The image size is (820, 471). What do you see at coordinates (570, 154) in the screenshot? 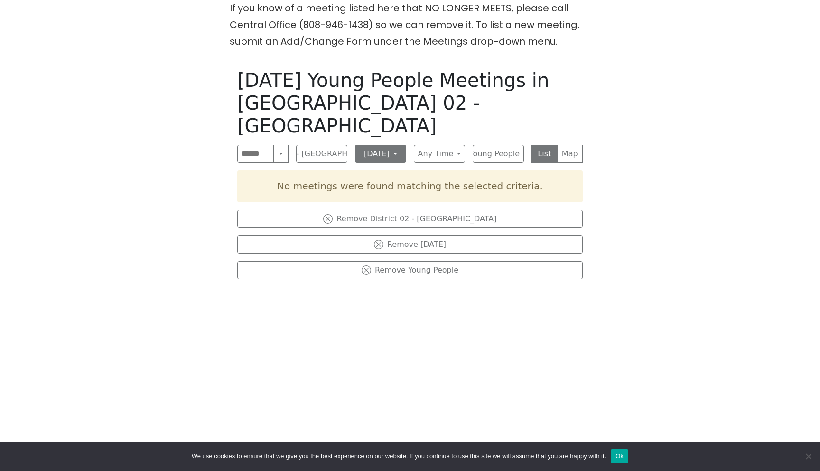
I see `button: Map` at bounding box center [570, 154].